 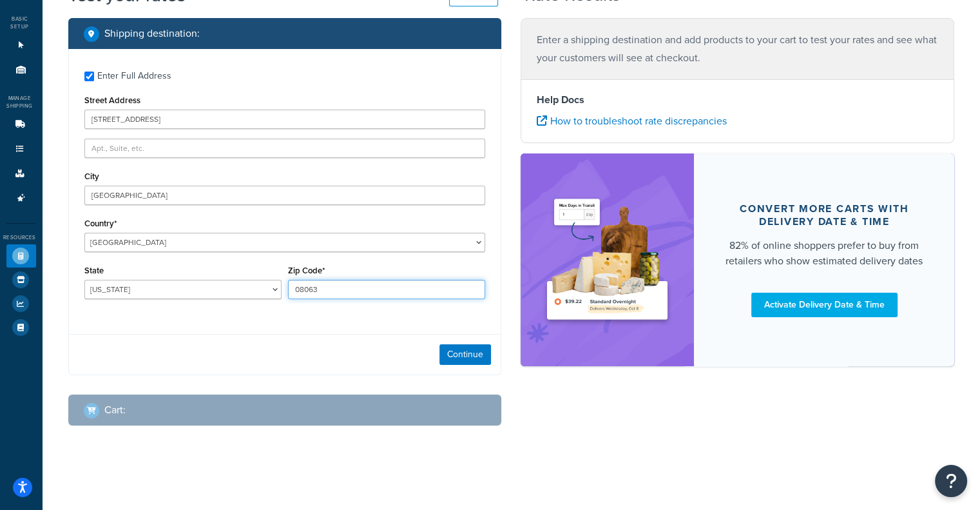 What do you see at coordinates (285, 149) in the screenshot?
I see `input: Apt., Suite, etc.` at bounding box center [285, 149].